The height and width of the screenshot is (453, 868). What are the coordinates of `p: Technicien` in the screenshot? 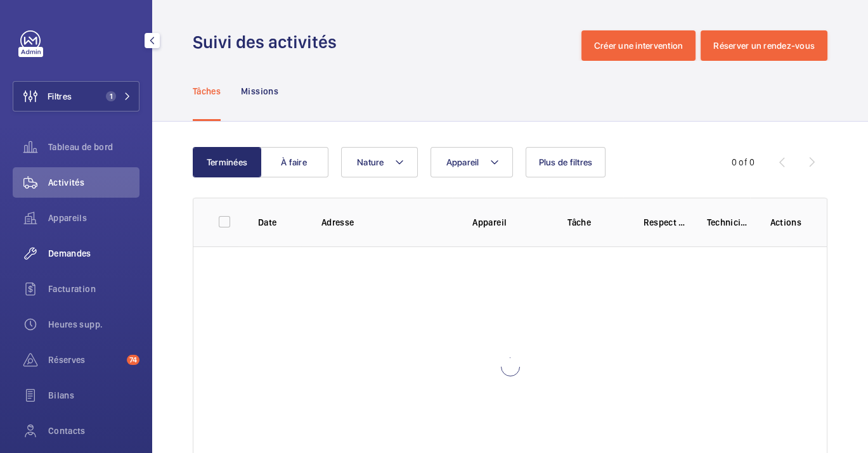 It's located at (729, 223).